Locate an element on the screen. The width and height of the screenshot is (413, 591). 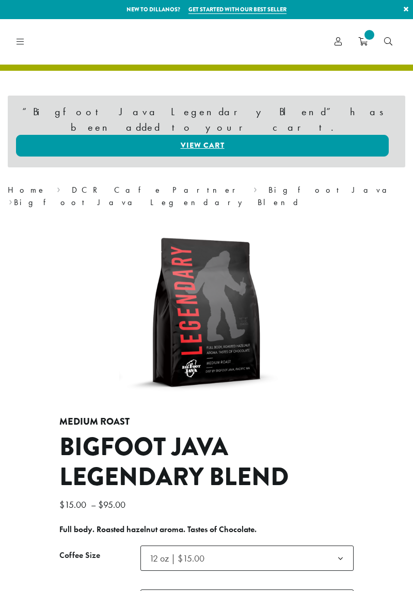
bdi: 15.00 is located at coordinates (74, 504).